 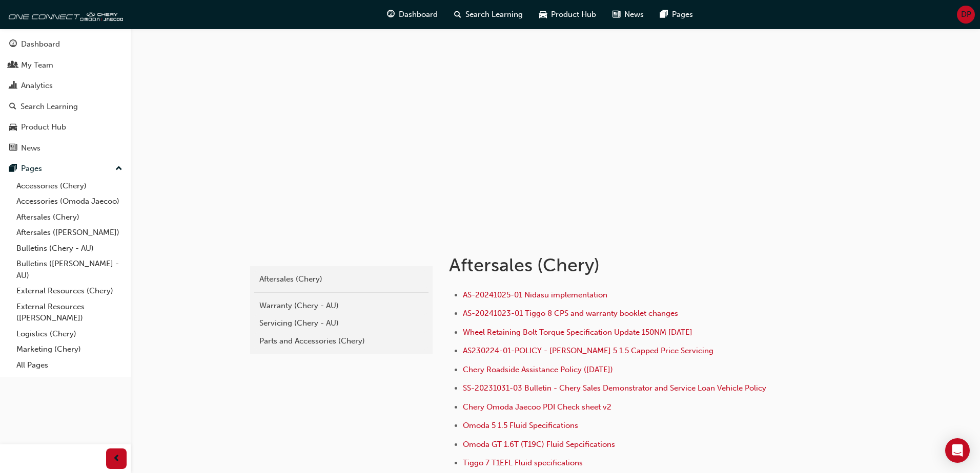 I want to click on h1: Aftersales (Chery), so click(x=617, y=265).